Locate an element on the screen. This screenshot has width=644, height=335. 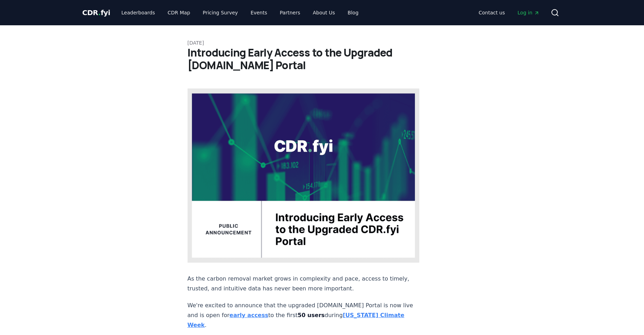
strong: 50 users is located at coordinates (311, 315).